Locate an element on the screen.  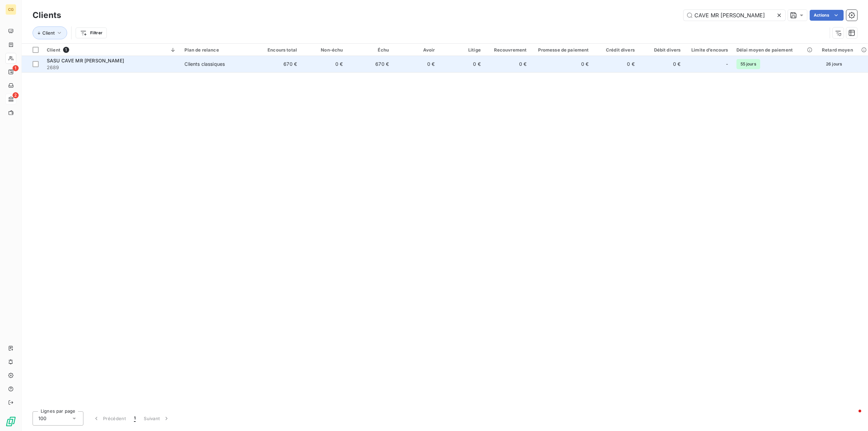
div: CG is located at coordinates (11, 10).